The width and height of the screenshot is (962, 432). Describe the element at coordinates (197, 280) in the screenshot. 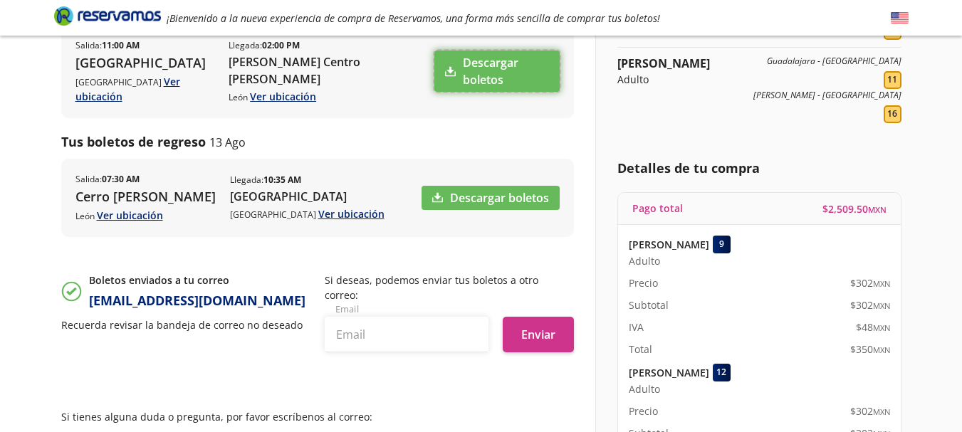

I see `p: Boletos enviados a tu correo` at that location.